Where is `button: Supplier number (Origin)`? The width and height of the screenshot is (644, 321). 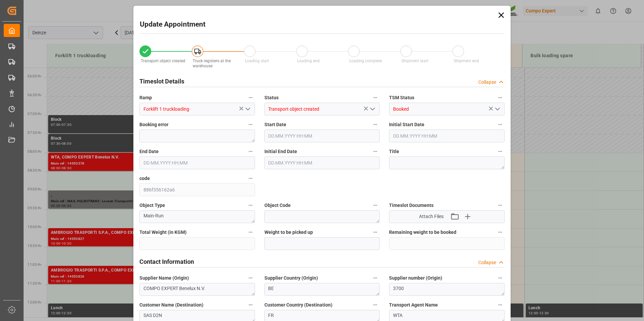 button: Supplier number (Origin) is located at coordinates (500, 278).